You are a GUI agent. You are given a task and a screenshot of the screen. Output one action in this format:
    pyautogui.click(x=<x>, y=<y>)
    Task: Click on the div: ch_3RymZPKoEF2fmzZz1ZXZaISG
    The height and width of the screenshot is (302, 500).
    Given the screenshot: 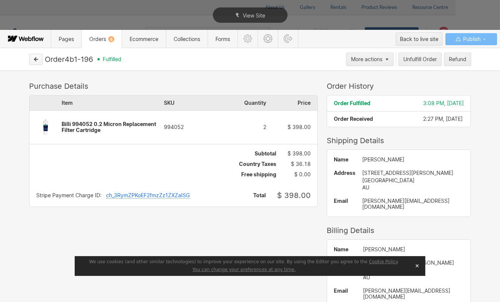 What is the action you would take?
    pyautogui.click(x=148, y=196)
    